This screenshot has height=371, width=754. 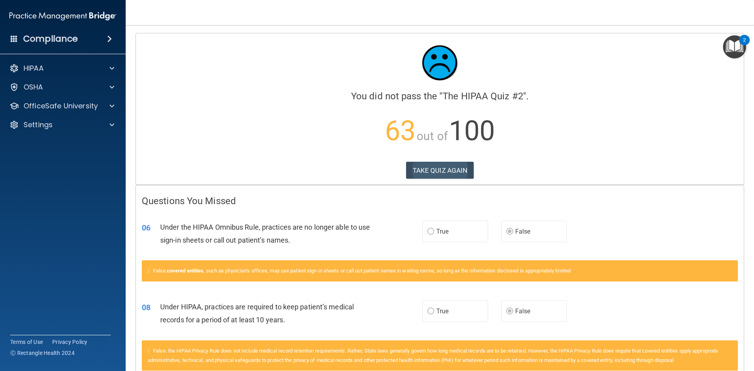 I want to click on a: Privacy Policy, so click(x=70, y=342).